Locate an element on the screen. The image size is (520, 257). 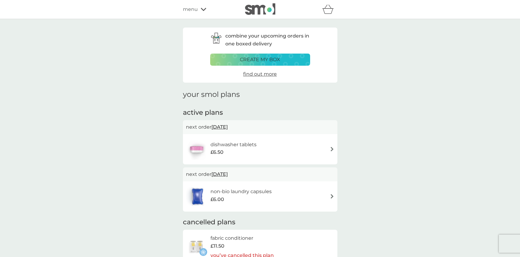
p: create my box is located at coordinates (260, 60).